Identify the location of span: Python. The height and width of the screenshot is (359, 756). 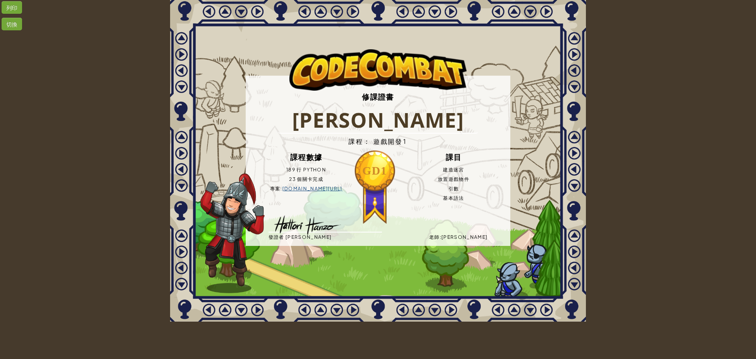
(315, 169).